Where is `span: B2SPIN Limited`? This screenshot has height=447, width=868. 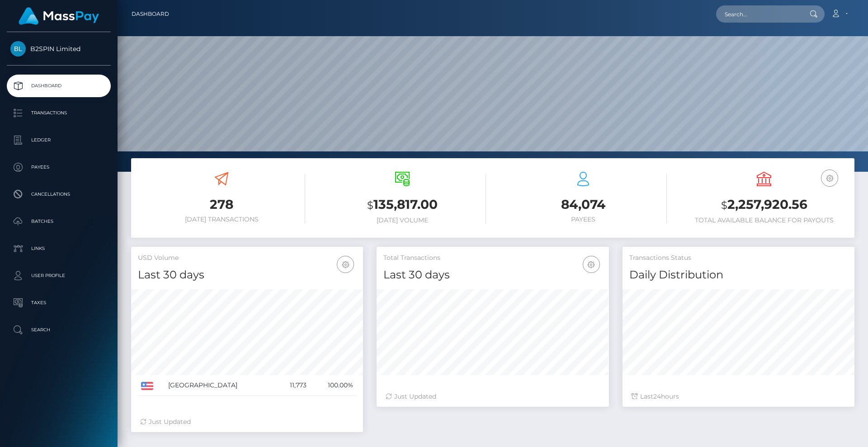
span: B2SPIN Limited is located at coordinates (59, 49).